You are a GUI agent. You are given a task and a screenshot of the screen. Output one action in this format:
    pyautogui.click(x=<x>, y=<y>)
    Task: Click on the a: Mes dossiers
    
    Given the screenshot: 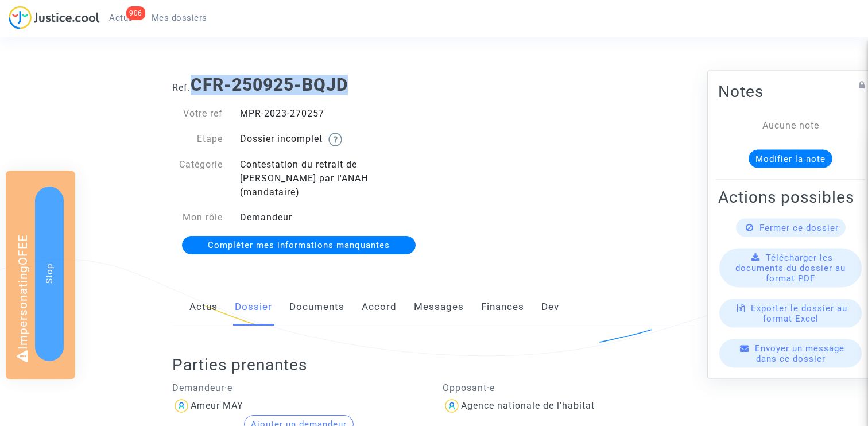 What is the action you would take?
    pyautogui.click(x=179, y=18)
    